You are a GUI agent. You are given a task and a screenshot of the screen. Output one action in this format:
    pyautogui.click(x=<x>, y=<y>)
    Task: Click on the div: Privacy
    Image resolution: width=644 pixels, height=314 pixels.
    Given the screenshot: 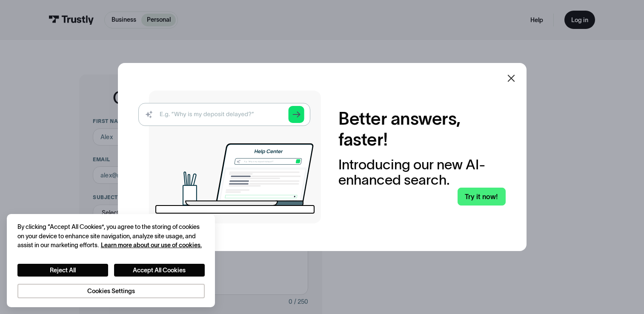 What is the action you would take?
    pyautogui.click(x=111, y=260)
    